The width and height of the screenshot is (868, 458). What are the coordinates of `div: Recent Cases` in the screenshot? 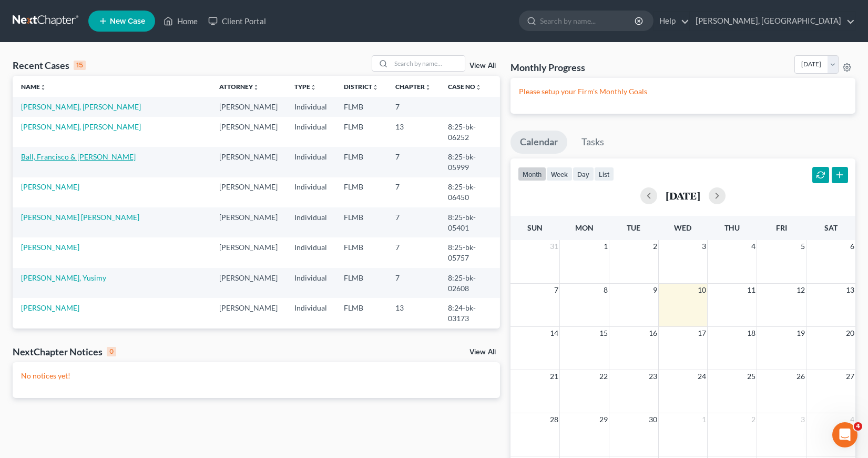 It's located at (49, 65).